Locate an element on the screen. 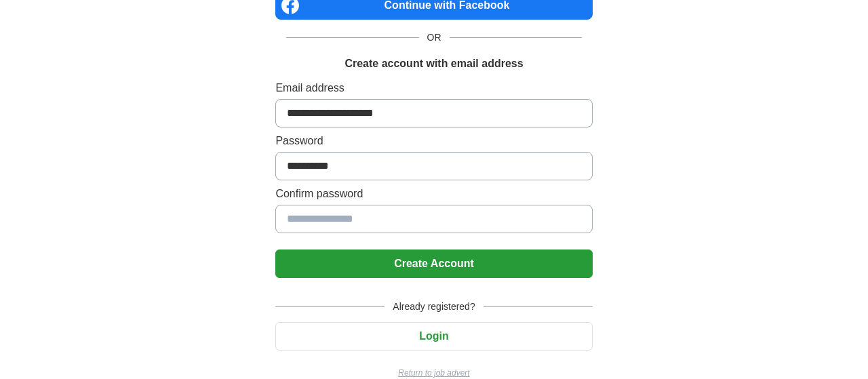 This screenshot has width=868, height=379. span: OR is located at coordinates (434, 37).